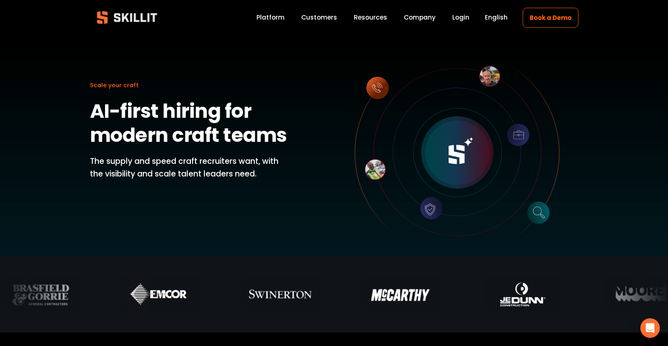 This screenshot has width=668, height=346. What do you see at coordinates (319, 18) in the screenshot?
I see `a: Customers` at bounding box center [319, 18].